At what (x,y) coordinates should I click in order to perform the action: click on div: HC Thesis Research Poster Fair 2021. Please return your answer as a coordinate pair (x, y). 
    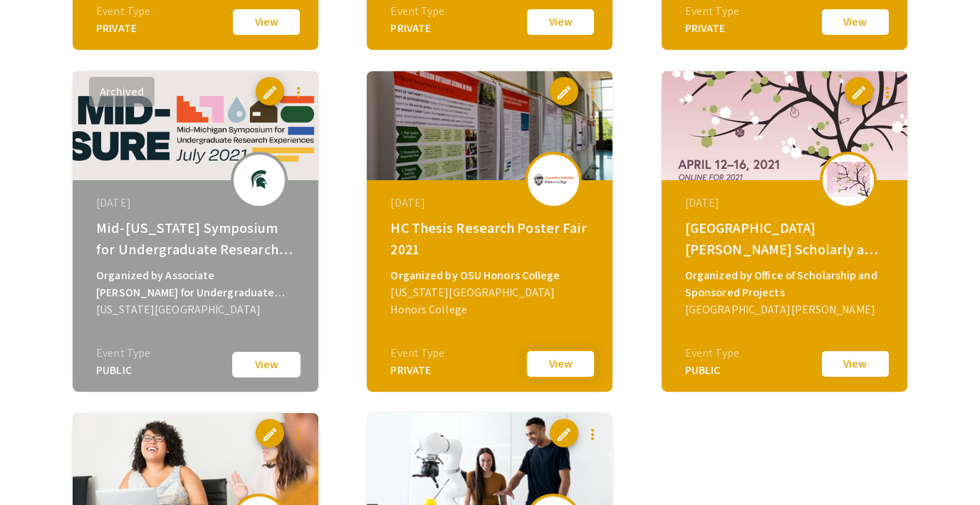
    Looking at the image, I should click on (492, 238).